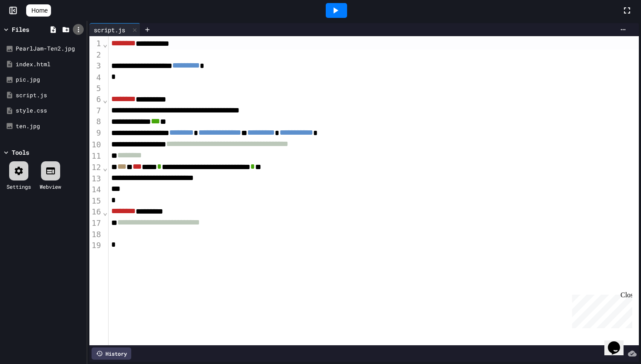 This screenshot has width=641, height=364. What do you see at coordinates (40, 10) in the screenshot?
I see `span: Home` at bounding box center [40, 10].